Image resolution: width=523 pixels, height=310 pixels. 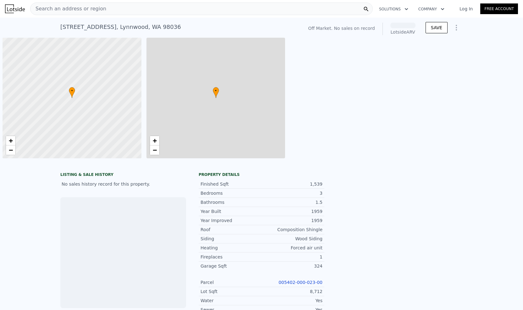 What do you see at coordinates (231, 203) in the screenshot?
I see `div: Bathrooms` at bounding box center [231, 203].